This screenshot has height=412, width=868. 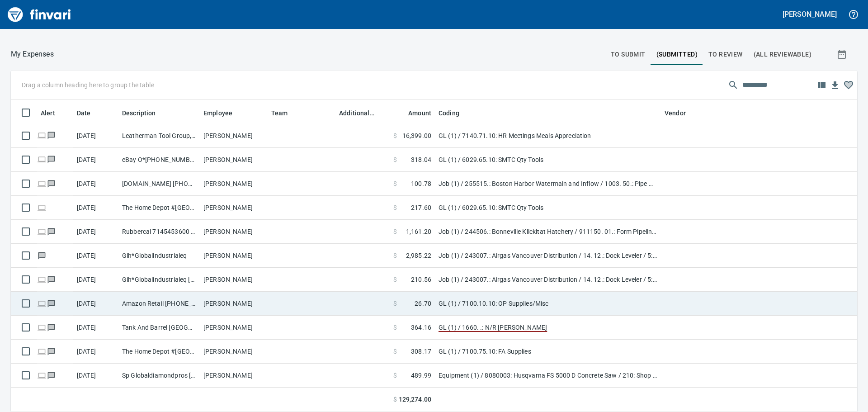 I want to click on a: Finvari, so click(x=40, y=15).